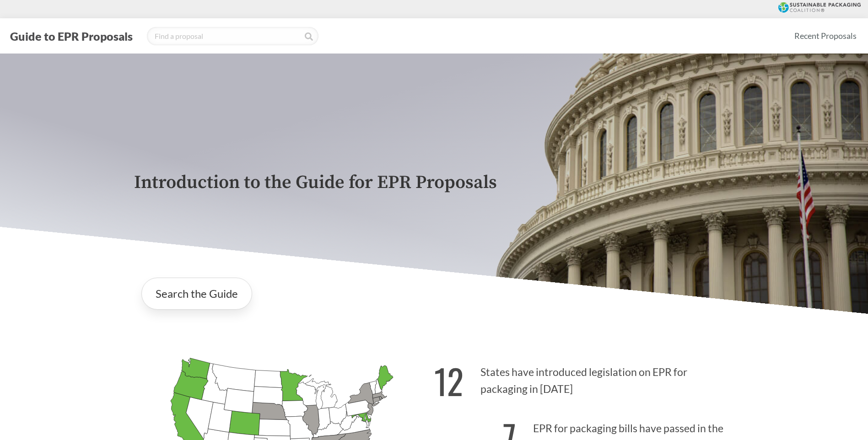  I want to click on input: Find a proposal, so click(232, 36).